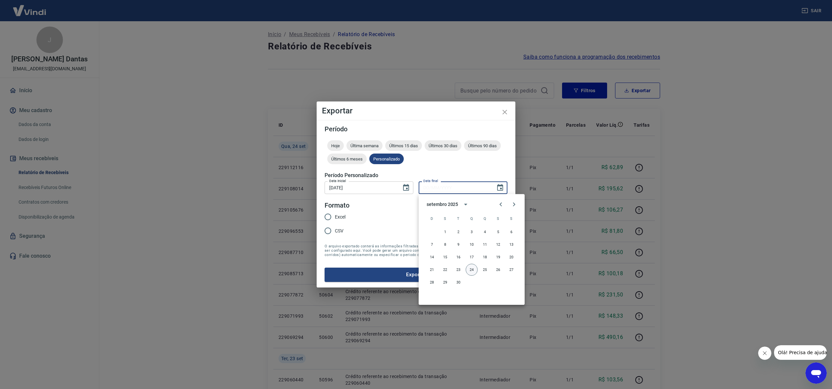  Describe the element at coordinates (30, 7) in the screenshot. I see `span: Olá! Precisa de ajuda?` at that location.